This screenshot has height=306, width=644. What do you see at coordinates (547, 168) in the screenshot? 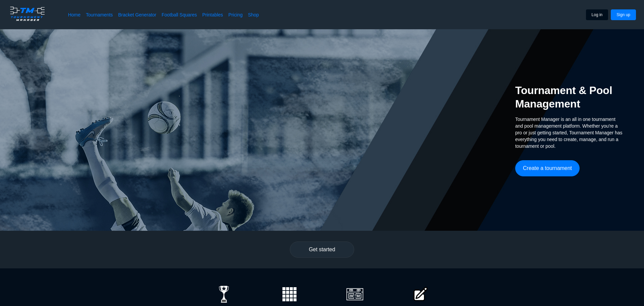
I see `button: Create a tournament` at bounding box center [547, 168].